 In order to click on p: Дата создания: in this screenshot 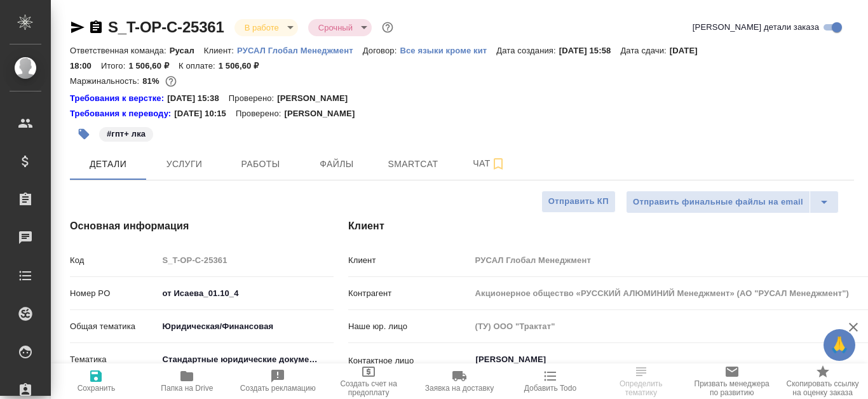, I will do `click(527, 51)`.